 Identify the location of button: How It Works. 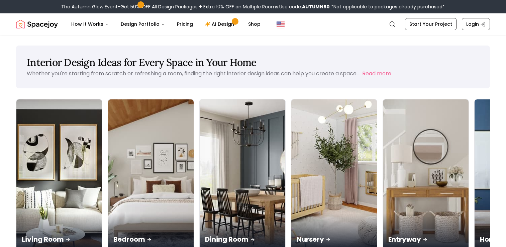
(90, 24).